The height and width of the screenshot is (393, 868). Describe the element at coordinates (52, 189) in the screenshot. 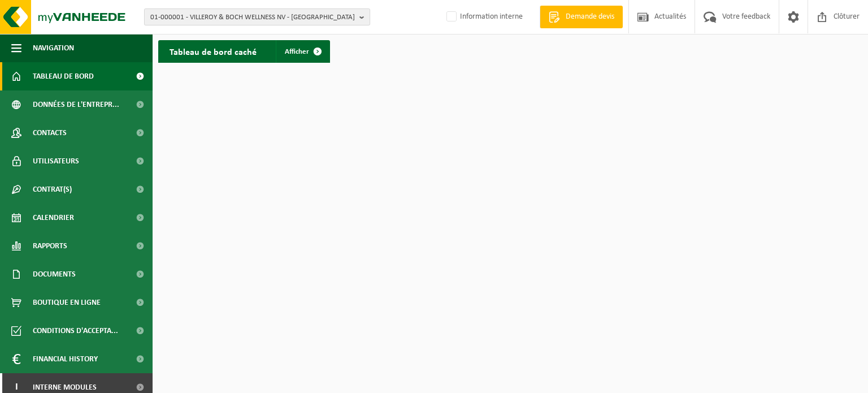

I see `span: Contrat(s)` at that location.